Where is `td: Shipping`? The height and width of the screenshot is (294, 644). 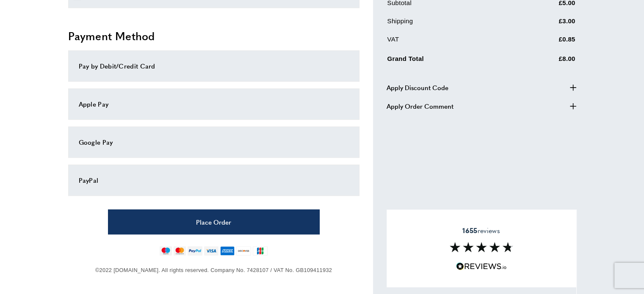 td: Shipping is located at coordinates (452, 24).